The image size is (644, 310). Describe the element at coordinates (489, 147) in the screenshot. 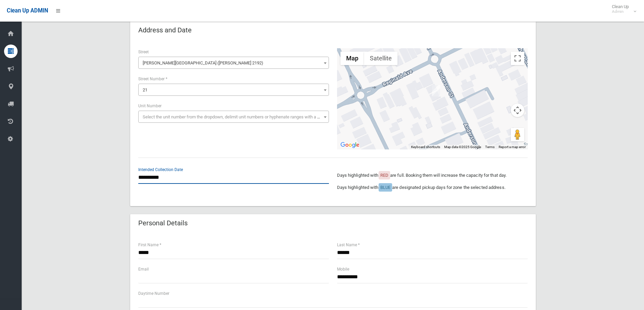

I see `a: Terms (opens in new tab)` at that location.